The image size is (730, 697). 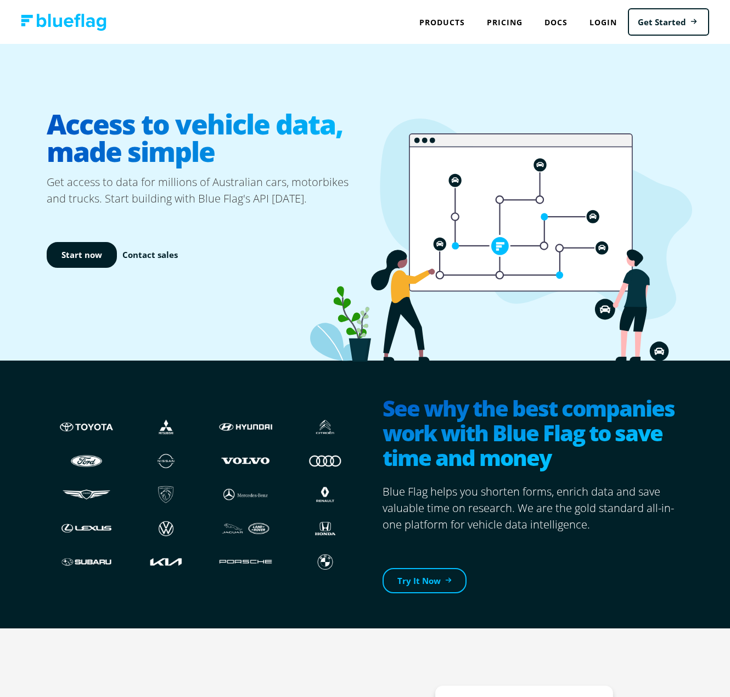 I want to click on h2: See why the best companies work with Blue Flag to save time and money, so click(x=533, y=434).